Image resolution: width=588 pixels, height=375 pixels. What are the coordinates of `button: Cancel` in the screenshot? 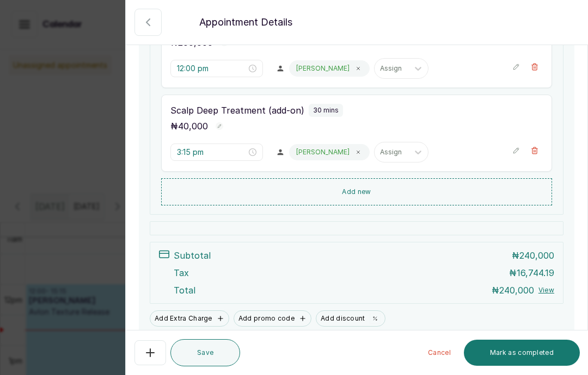 It's located at (439, 353).